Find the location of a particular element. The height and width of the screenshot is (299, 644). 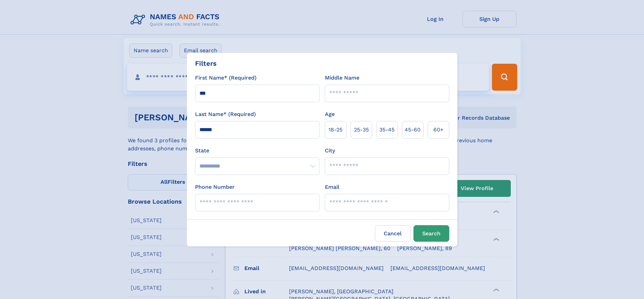

span: 45‑60 is located at coordinates (412, 130).